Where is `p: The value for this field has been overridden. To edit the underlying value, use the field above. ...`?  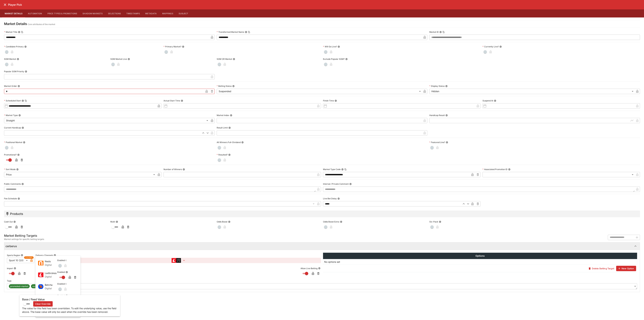
p: The value for this field has been overridden. To edit the underlying value, use the field above. ... is located at coordinates (70, 310).